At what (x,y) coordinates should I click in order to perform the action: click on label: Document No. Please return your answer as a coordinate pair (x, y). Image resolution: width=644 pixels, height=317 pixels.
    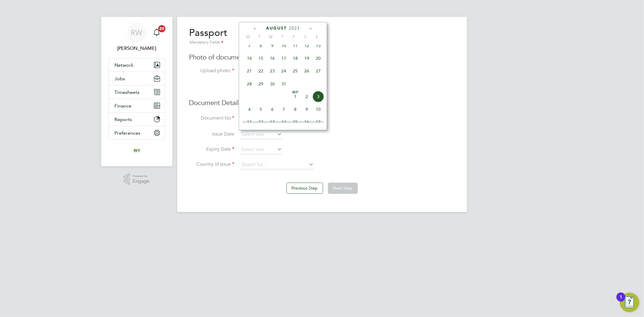
    Looking at the image, I should click on (212, 118).